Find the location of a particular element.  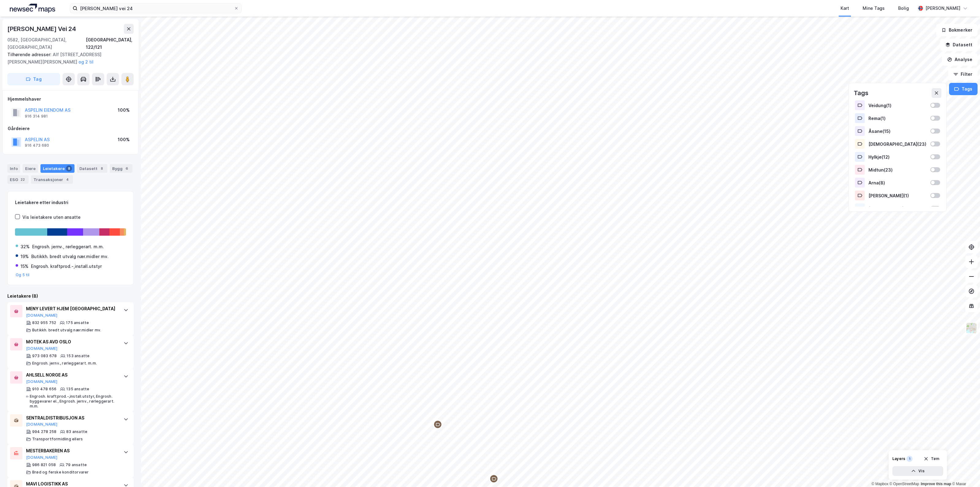

div: Bolig is located at coordinates (904, 8).